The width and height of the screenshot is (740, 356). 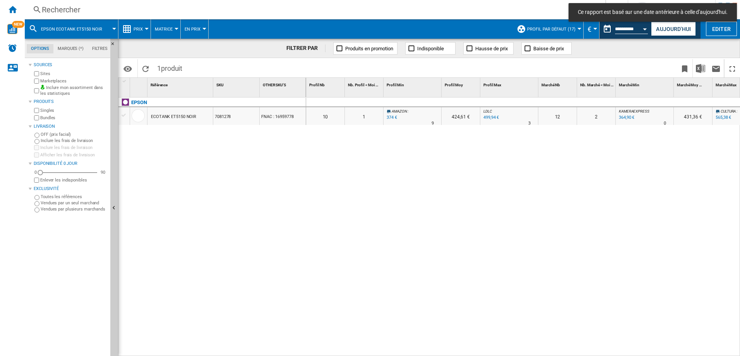 I want to click on span: Marché Nb, so click(x=551, y=85).